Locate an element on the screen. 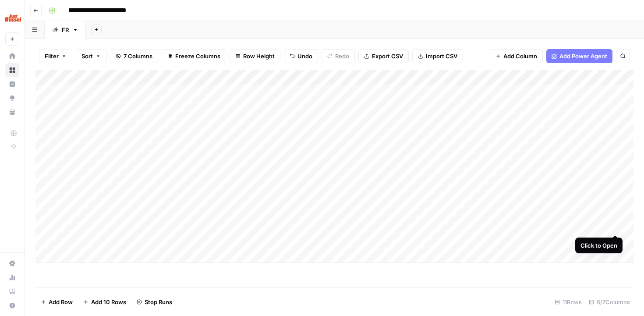 This screenshot has width=644, height=316. a: Settings is located at coordinates (12, 263).